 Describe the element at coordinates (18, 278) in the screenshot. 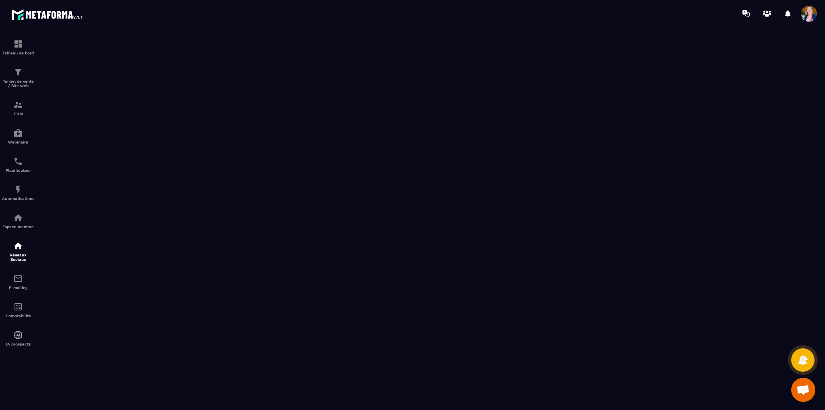

I see `img: email` at that location.